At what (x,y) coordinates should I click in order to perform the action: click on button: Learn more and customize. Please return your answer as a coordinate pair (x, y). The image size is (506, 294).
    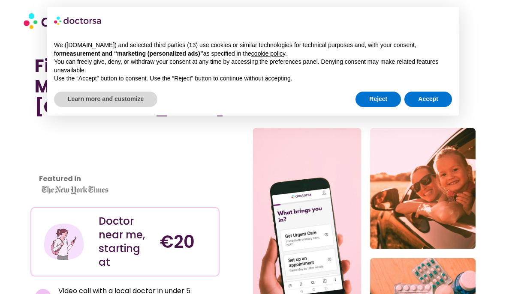
    Looking at the image, I should click on (105, 99).